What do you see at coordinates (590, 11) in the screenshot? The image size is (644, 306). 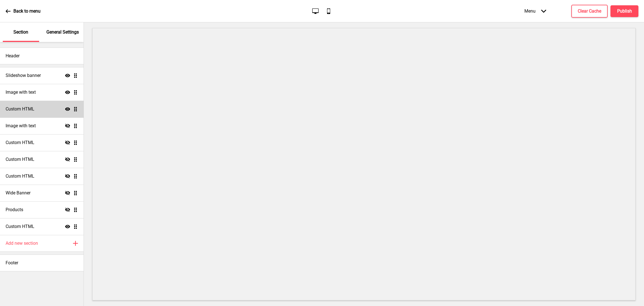 I see `button: Clear Cache` at bounding box center [590, 11].